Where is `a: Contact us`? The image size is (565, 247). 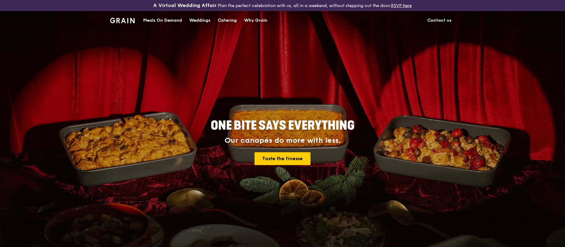
a: Contact us is located at coordinates (439, 20).